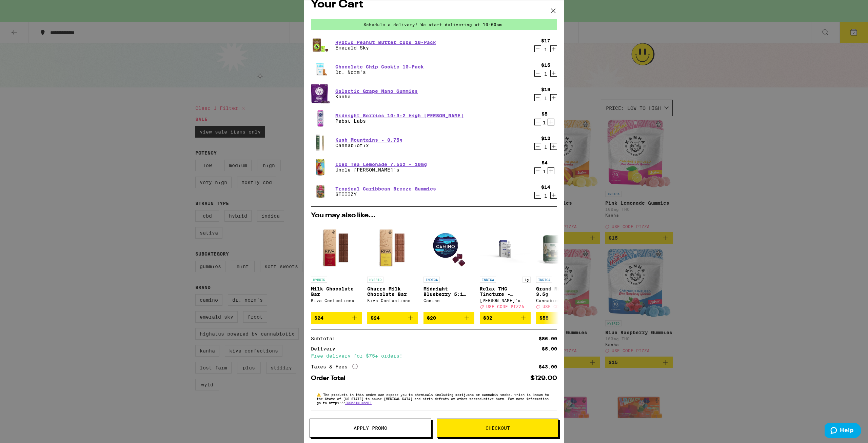 This screenshot has height=443, width=868. What do you see at coordinates (320, 45) in the screenshot?
I see `img: Emerald Sky - Hybrid Peanut Butter Cups 10-Pack` at bounding box center [320, 45].